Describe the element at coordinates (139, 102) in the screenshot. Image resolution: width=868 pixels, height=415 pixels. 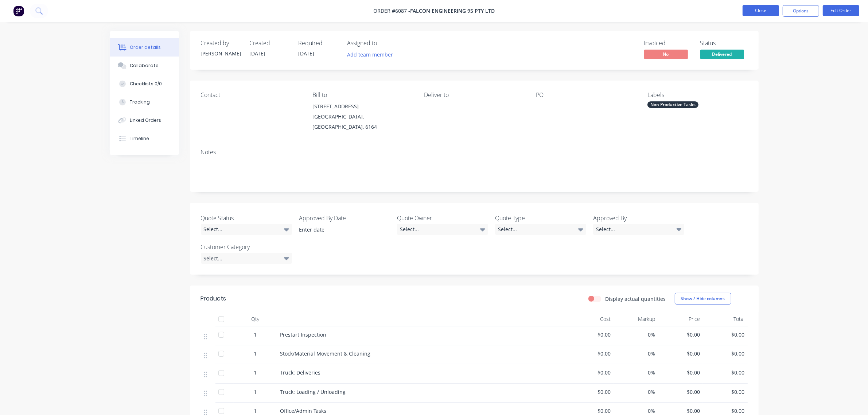
I see `div: Tracking` at that location.